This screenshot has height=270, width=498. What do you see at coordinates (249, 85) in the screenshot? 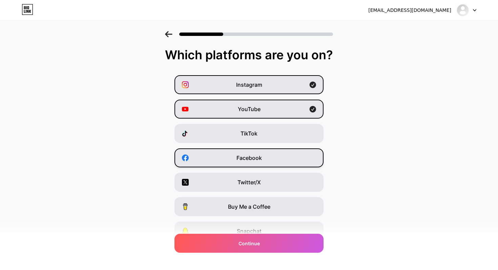
I see `span: Instagram` at bounding box center [249, 85].